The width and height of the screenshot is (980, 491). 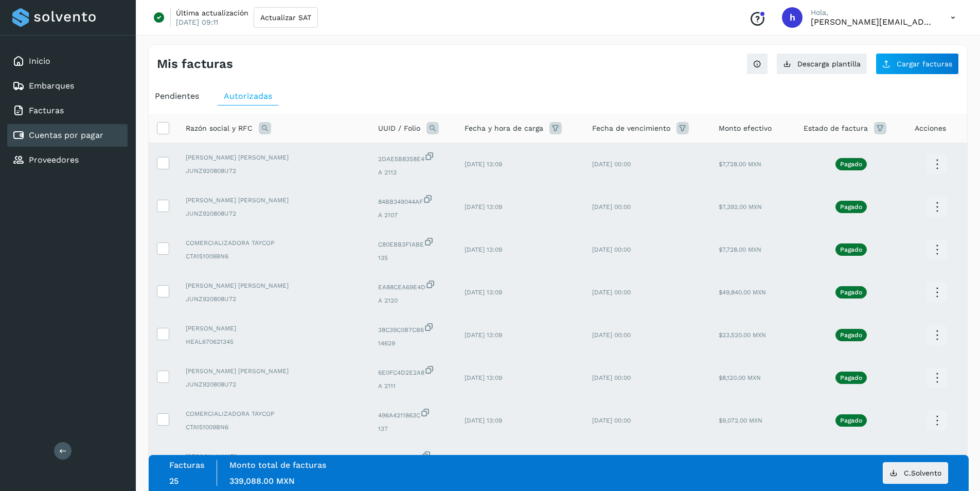 What do you see at coordinates (413, 285) in the screenshot?
I see `span: EA88CEA69E4D` at bounding box center [413, 285].